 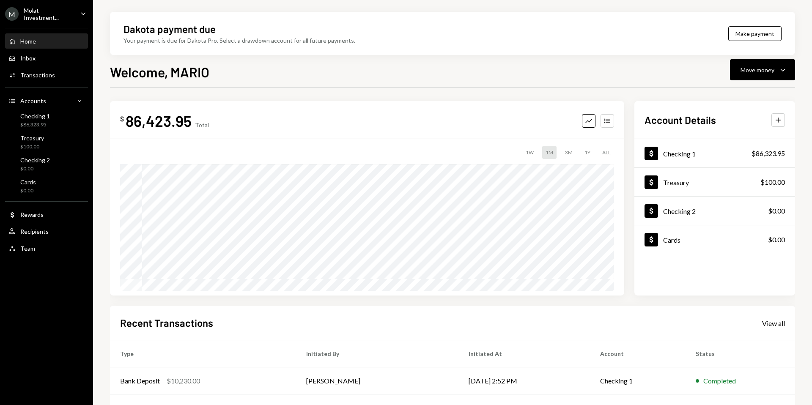 What do you see at coordinates (638, 381) in the screenshot?
I see `td: Checking 1` at bounding box center [638, 381].